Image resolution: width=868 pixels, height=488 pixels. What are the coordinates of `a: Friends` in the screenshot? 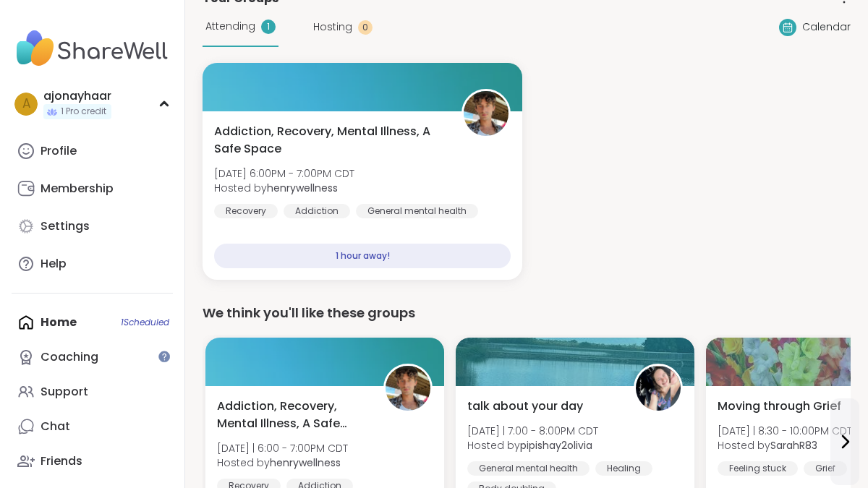 It's located at (92, 461).